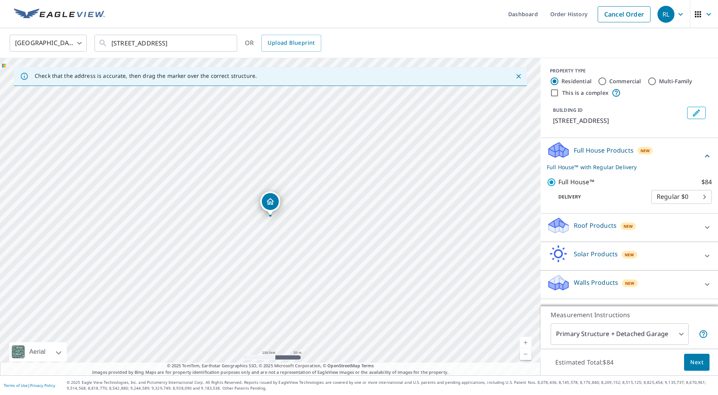  Describe the element at coordinates (283, 43) in the screenshot. I see `div: OR` at that location.